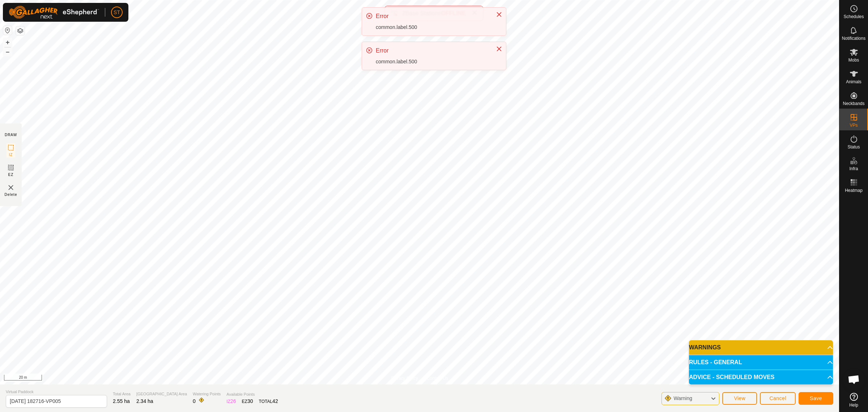 The image size is (868, 412). What do you see at coordinates (11, 134) in the screenshot?
I see `div: DRAW` at bounding box center [11, 134].